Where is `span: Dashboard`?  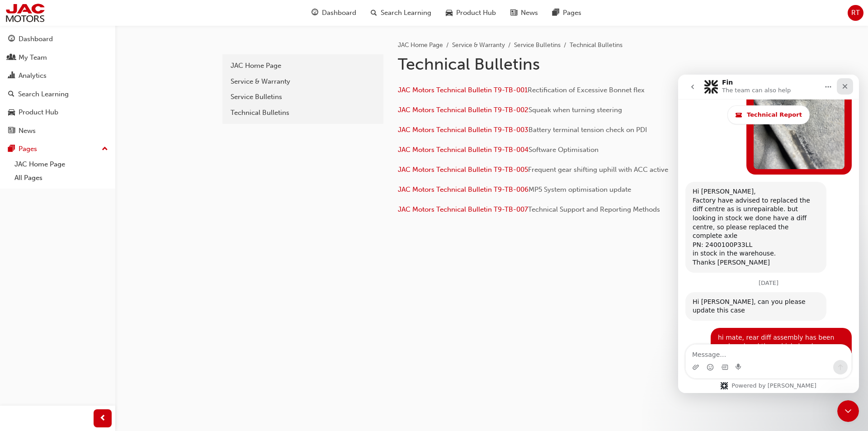
span: Dashboard is located at coordinates (339, 12).